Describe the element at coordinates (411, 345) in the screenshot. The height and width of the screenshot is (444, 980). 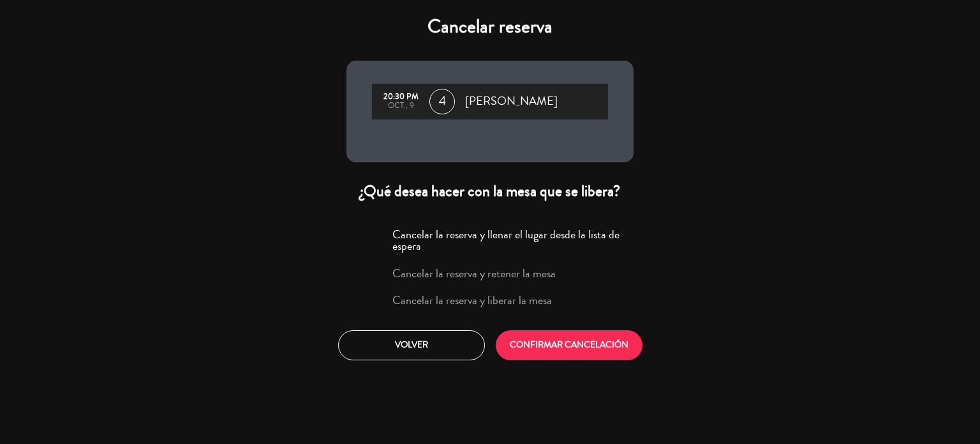
I see `button: Volver` at that location.